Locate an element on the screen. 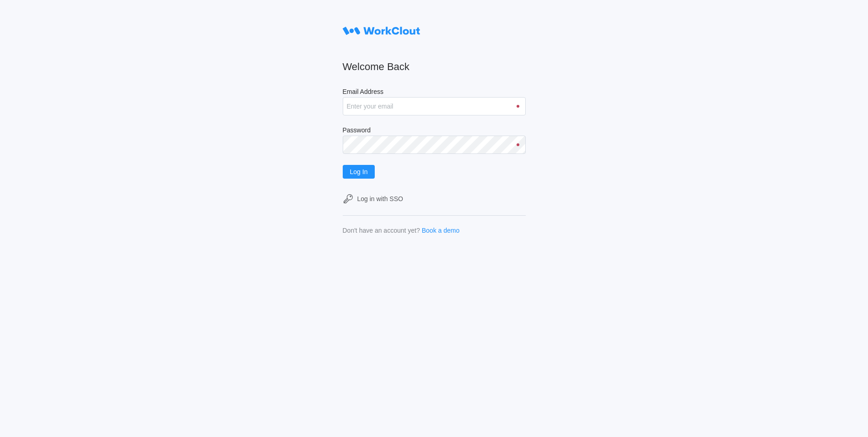 This screenshot has width=868, height=437. h2: Welcome Back is located at coordinates (434, 66).